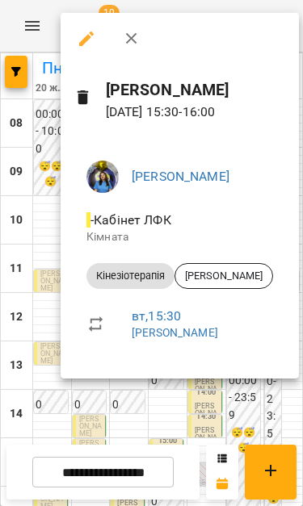 Image resolution: width=303 pixels, height=506 pixels. Describe the element at coordinates (130, 220) in the screenshot. I see `span: - Кабінет ЛФК` at that location.